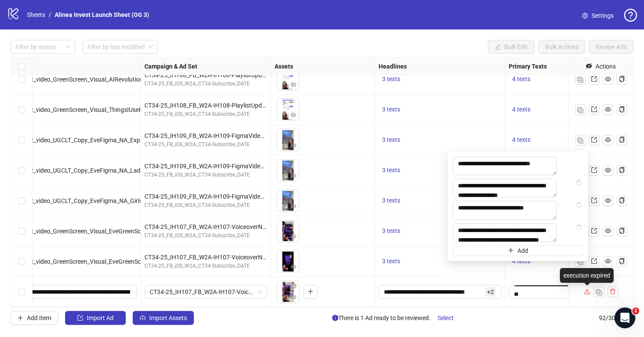  Describe the element at coordinates (39, 318) in the screenshot. I see `span: Add Item` at that location.